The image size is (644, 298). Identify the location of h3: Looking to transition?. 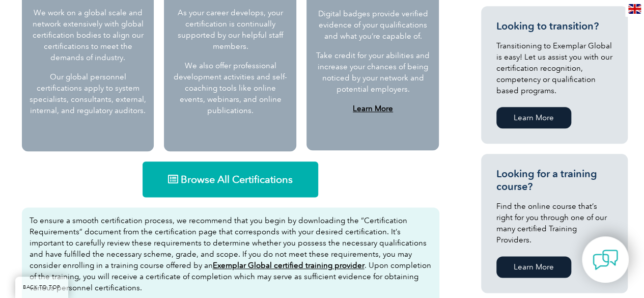
(555, 26).